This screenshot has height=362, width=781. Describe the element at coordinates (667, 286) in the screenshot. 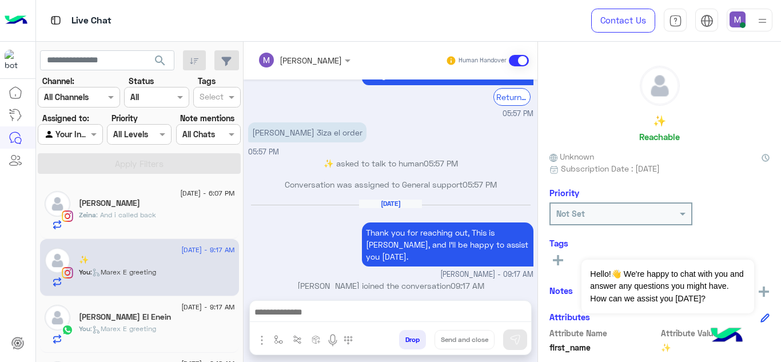

I see `span: Hello!👋 We're happy to chat with you and answer any questions you might have. How can we assist y...` at that location.